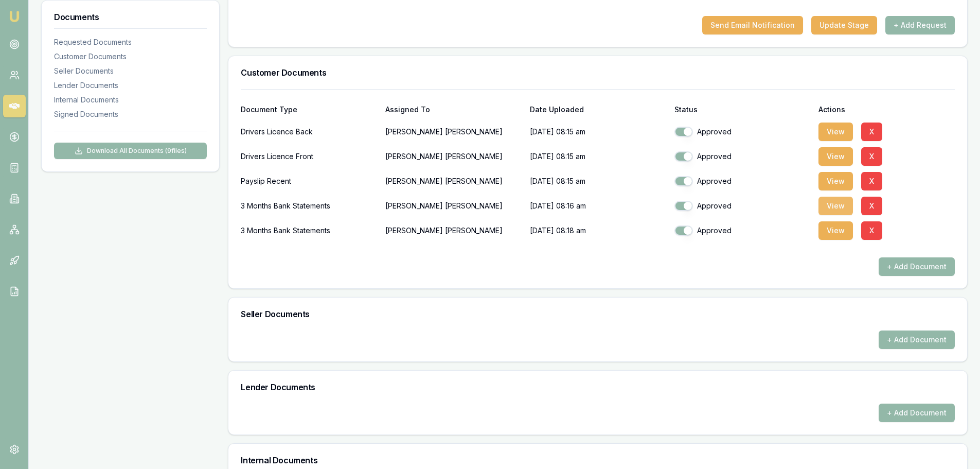 The width and height of the screenshot is (980, 469). What do you see at coordinates (130, 115) in the screenshot?
I see `div: Signed Documents` at bounding box center [130, 115].